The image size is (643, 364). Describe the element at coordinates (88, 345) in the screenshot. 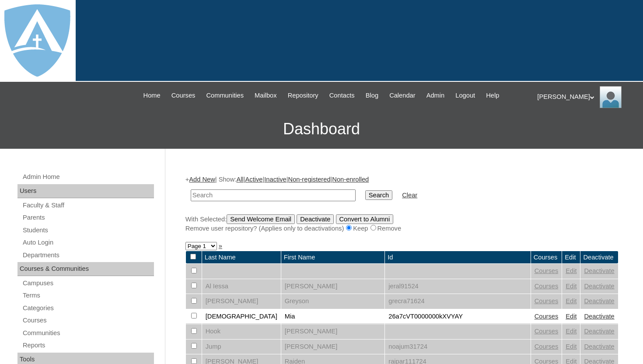

I see `a: Reports` at that location.